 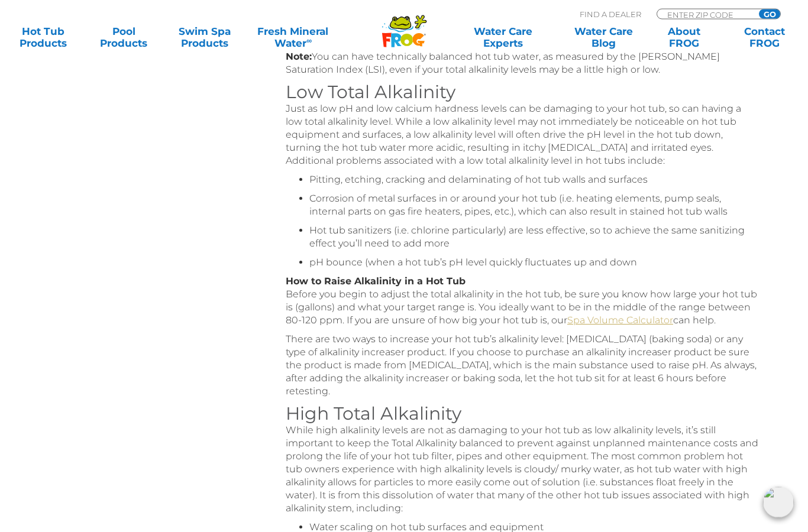 I want to click on li: Pitting, etching, cracking and delaminating of hot tub walls and surfaces, so click(x=534, y=180).